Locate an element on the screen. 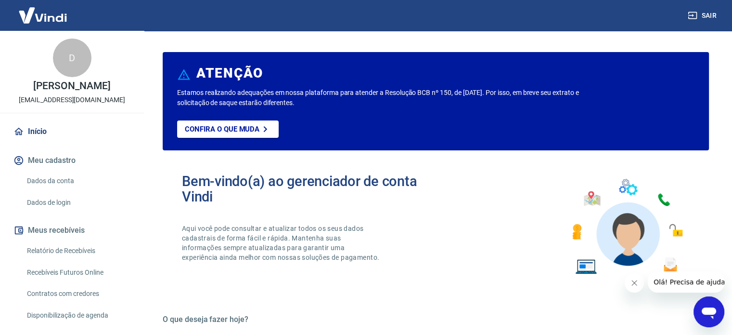 This screenshot has width=732, height=335. a: Dados de login is located at coordinates (77, 202).